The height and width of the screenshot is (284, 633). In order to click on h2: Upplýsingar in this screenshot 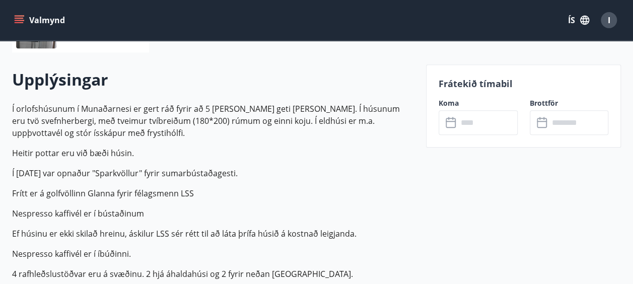, I will do `click(213, 80)`.